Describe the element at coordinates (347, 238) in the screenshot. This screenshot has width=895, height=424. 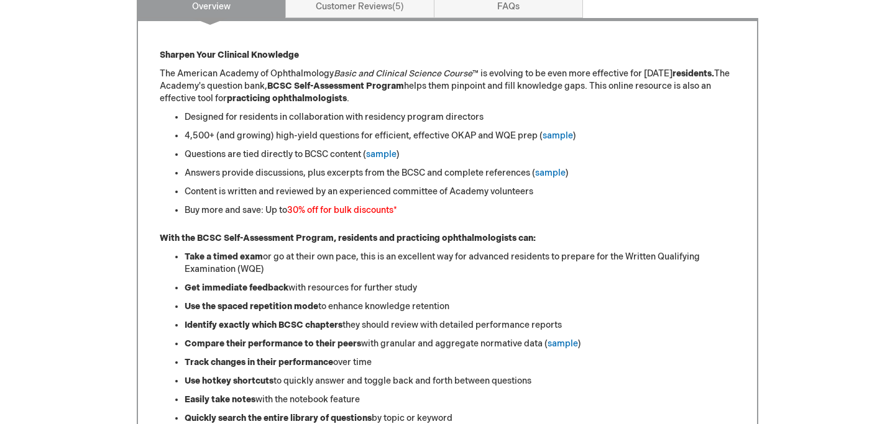
I see `strong: With the BCSC Self-Assessment Program, residents and practicing ophthalmologists can:` at that location.